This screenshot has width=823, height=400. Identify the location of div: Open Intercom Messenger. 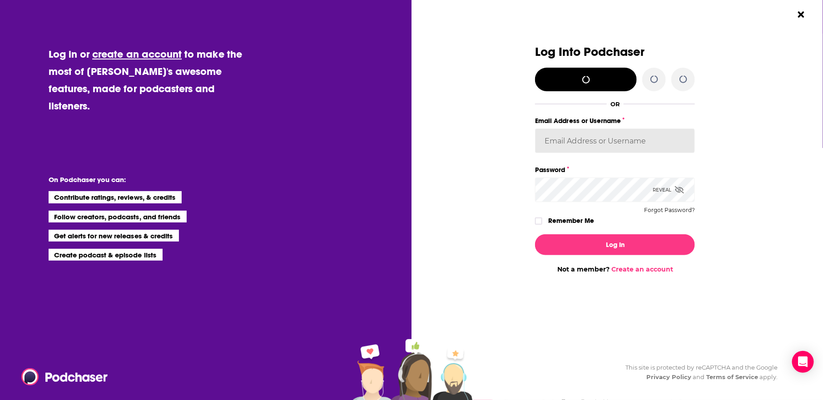
(803, 362).